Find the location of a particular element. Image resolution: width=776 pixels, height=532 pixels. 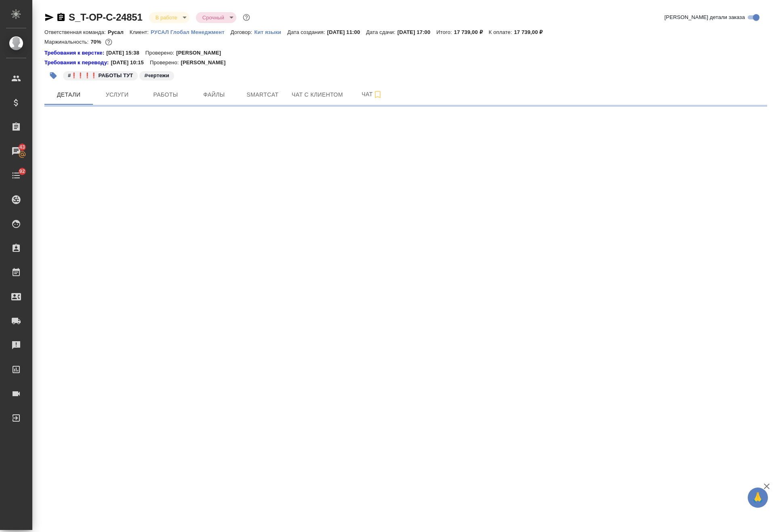

p: Маржинальность: is located at coordinates (67, 42).